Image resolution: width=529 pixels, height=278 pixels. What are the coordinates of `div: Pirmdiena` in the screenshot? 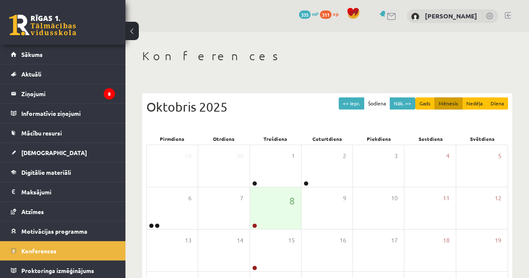 It's located at (172, 139).